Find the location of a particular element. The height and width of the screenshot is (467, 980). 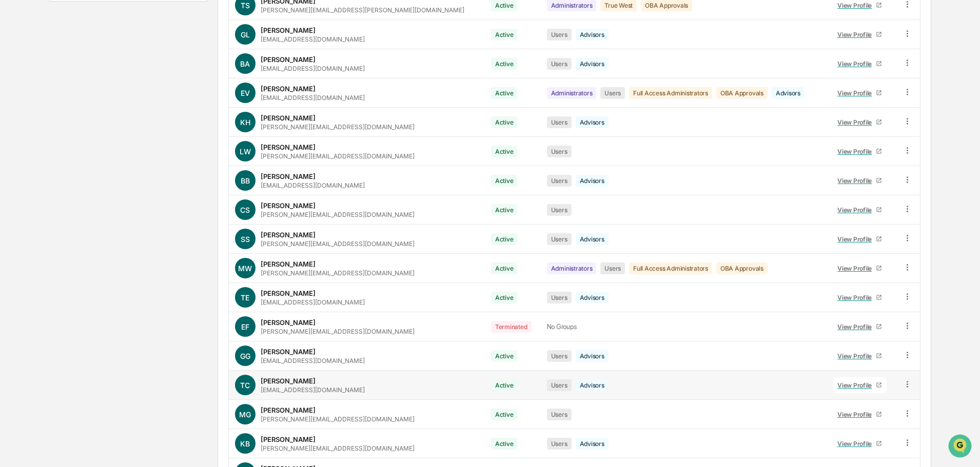

a: 🔎Data Lookup is located at coordinates (37, 234).